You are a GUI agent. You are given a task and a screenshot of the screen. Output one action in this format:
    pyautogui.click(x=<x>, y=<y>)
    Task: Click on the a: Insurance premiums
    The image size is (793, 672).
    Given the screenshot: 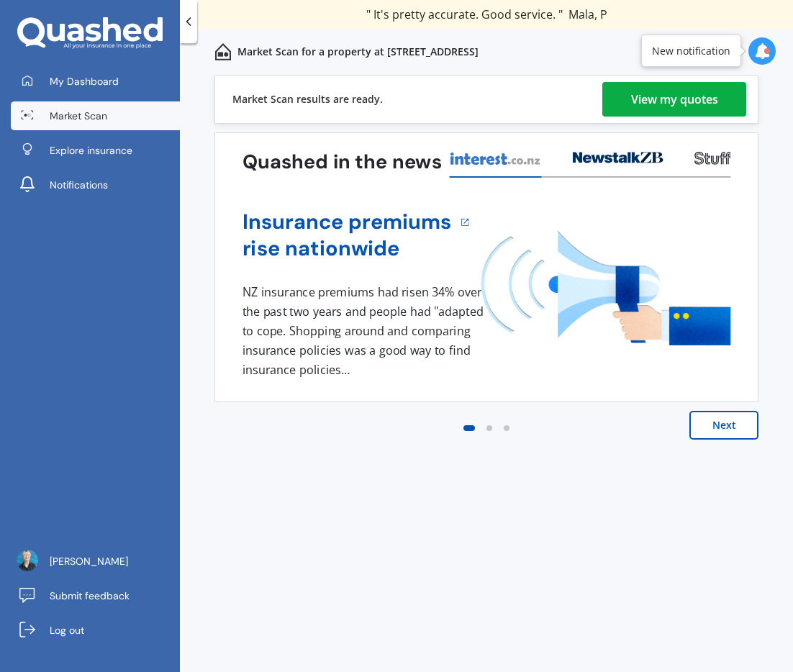 What is the action you would take?
    pyautogui.click(x=347, y=222)
    